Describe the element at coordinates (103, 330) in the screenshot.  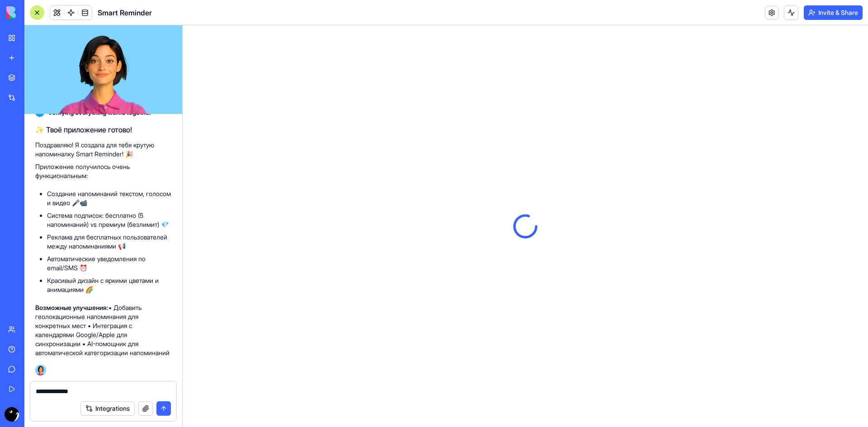
I see `p: • Добавить геолокационные напоминания для конкретных мест • Интеграция с календарями Google/Apple...` at that location.